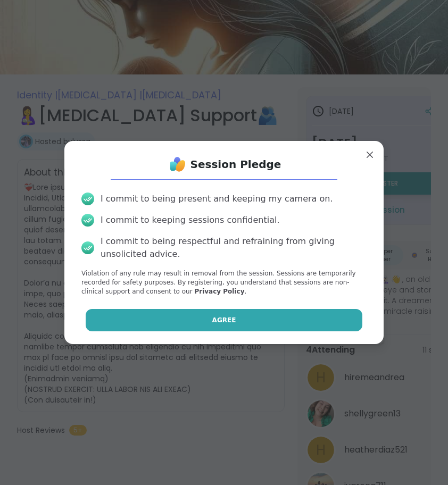  Describe the element at coordinates (224, 282) in the screenshot. I see `p: Violation of any rule may result in removal from the session. Sessions are temporarily recorded f...` at that location.